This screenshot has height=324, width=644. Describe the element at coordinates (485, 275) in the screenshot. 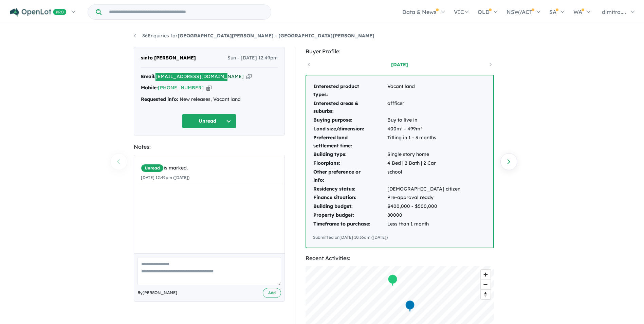

I see `span: Zoom in` at that location.